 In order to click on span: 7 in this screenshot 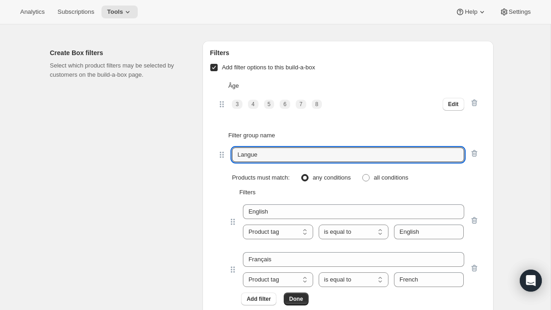, I will do `click(301, 104)`.